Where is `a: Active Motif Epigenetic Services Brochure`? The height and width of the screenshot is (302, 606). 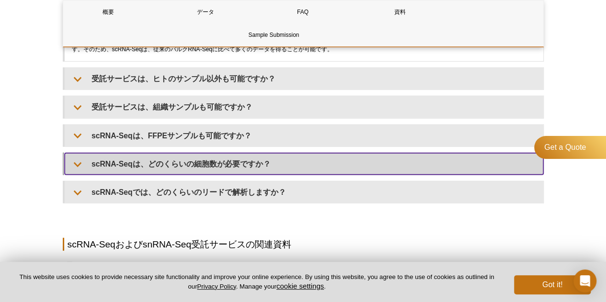
a: Active Motif Epigenetic Services Brochure is located at coordinates (125, 266).